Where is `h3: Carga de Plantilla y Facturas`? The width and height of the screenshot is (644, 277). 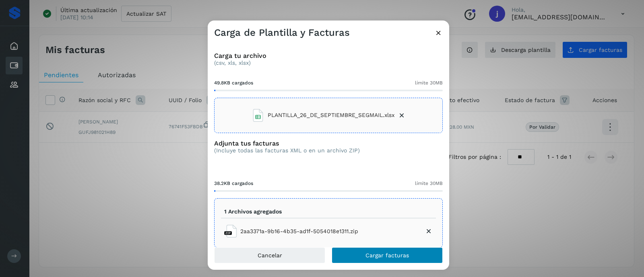 h3: Carga de Plantilla y Facturas is located at coordinates (282, 32).